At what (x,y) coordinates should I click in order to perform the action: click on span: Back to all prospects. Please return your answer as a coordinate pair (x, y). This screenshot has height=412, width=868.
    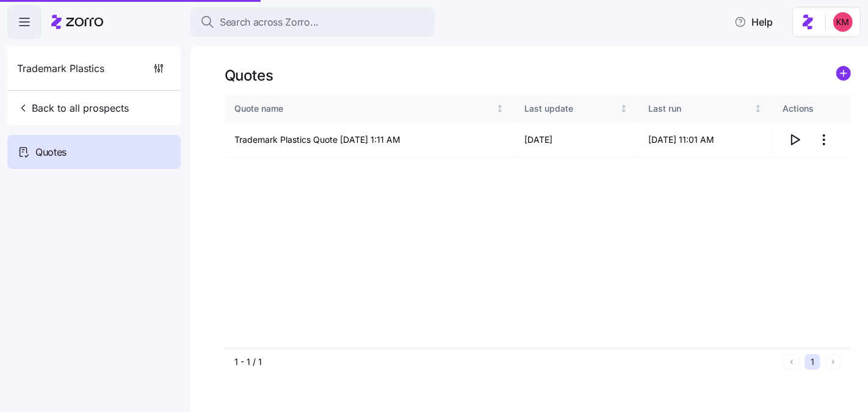
    Looking at the image, I should click on (73, 108).